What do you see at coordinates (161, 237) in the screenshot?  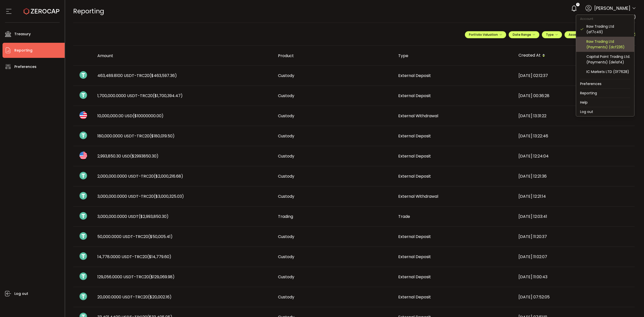 I see `span: ($50,005.41)` at bounding box center [161, 237].